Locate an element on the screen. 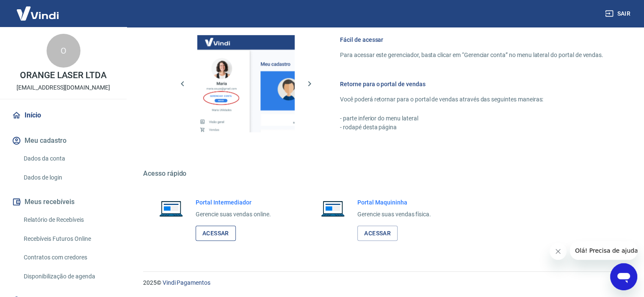 The height and width of the screenshot is (297, 644). a: Contratos com credores is located at coordinates (68, 257).